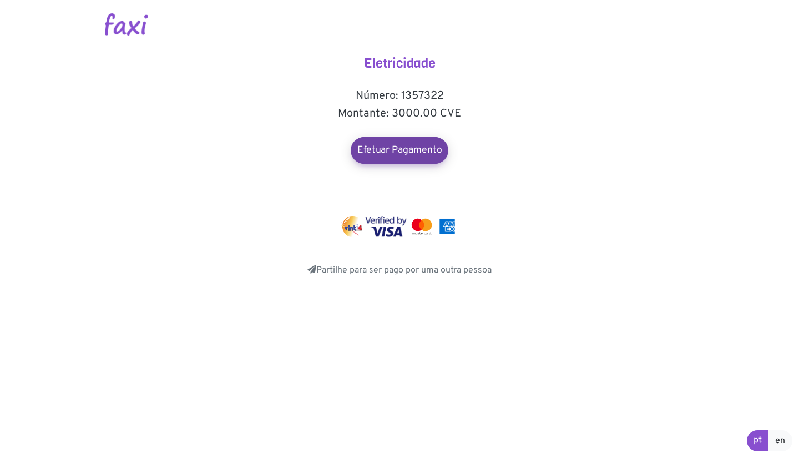  What do you see at coordinates (780, 441) in the screenshot?
I see `a: en` at bounding box center [780, 441].